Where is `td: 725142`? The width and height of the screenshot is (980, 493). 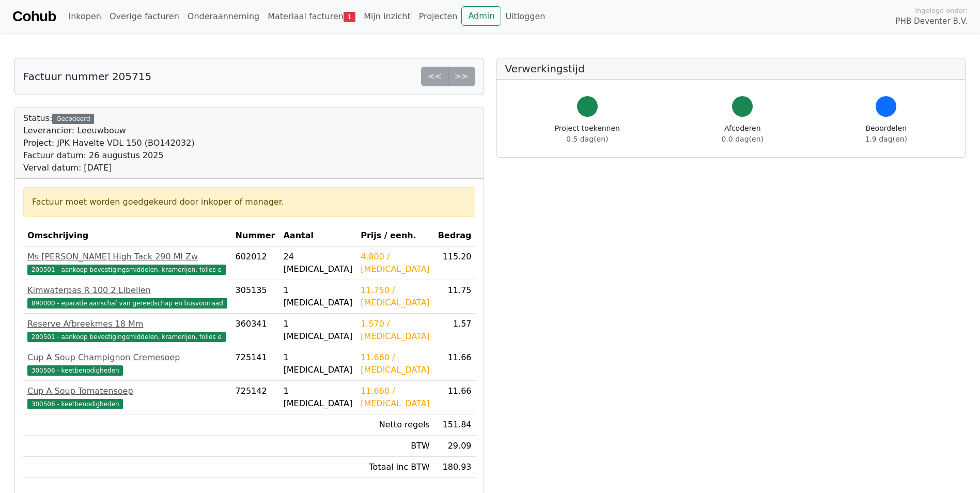
td: 725142 is located at coordinates (255, 397).